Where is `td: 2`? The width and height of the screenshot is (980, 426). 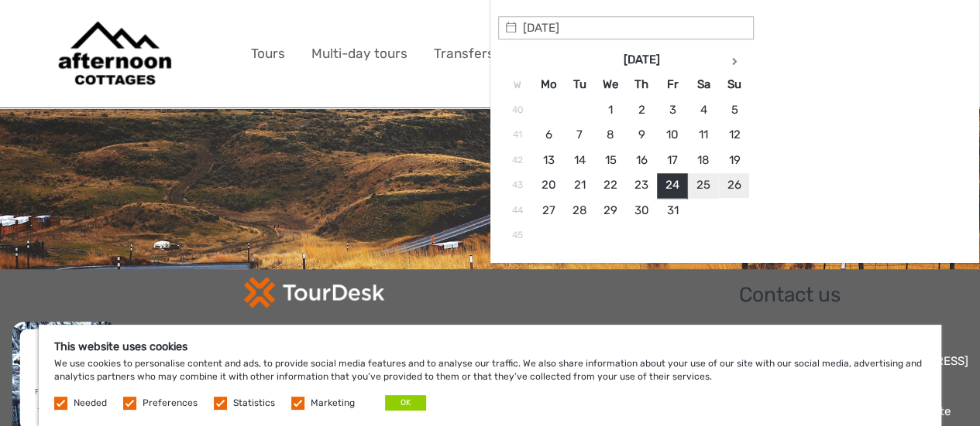 td: 2 is located at coordinates (642, 110).